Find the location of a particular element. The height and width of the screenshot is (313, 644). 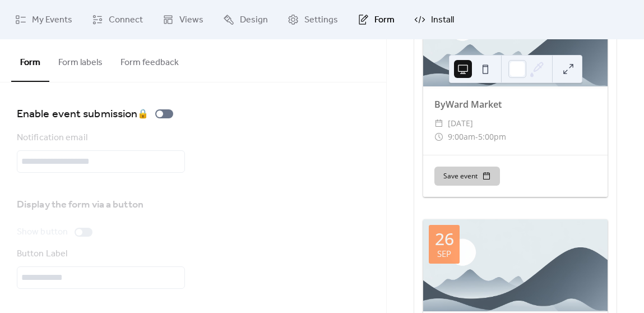

a: Views is located at coordinates (182, 20).